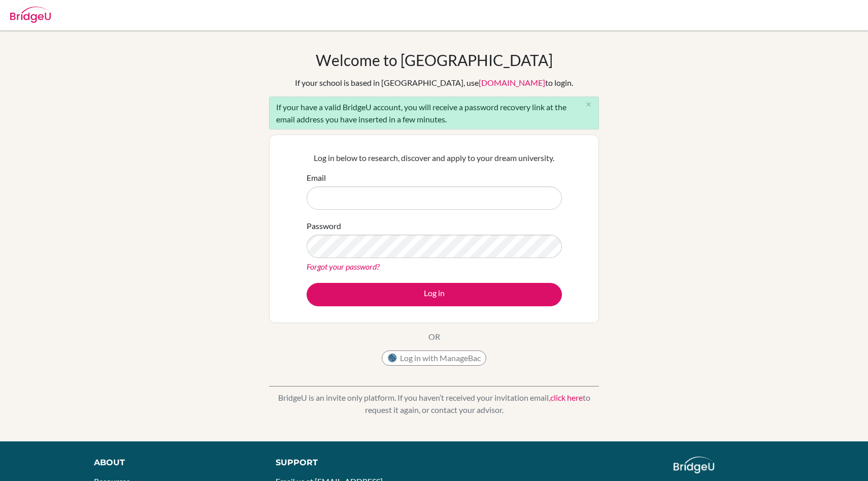 The width and height of the screenshot is (868, 481). I want to click on a: click here, so click(567, 397).